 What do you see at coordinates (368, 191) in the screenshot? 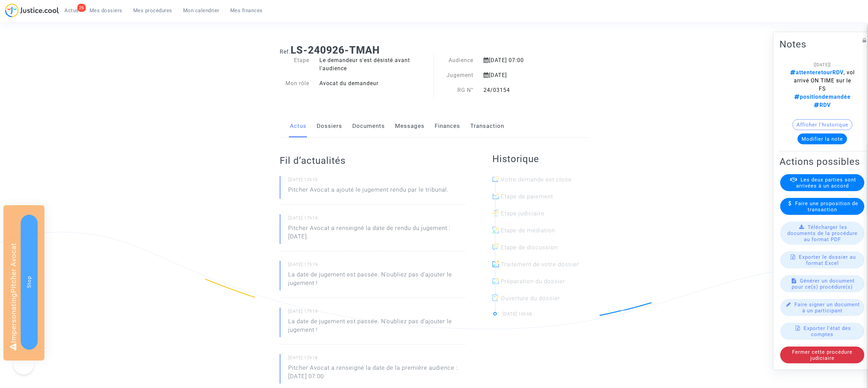
I see `p: Pitcher Avocat a ajouté le jugement rendu par le tribunal.` at bounding box center [368, 191].